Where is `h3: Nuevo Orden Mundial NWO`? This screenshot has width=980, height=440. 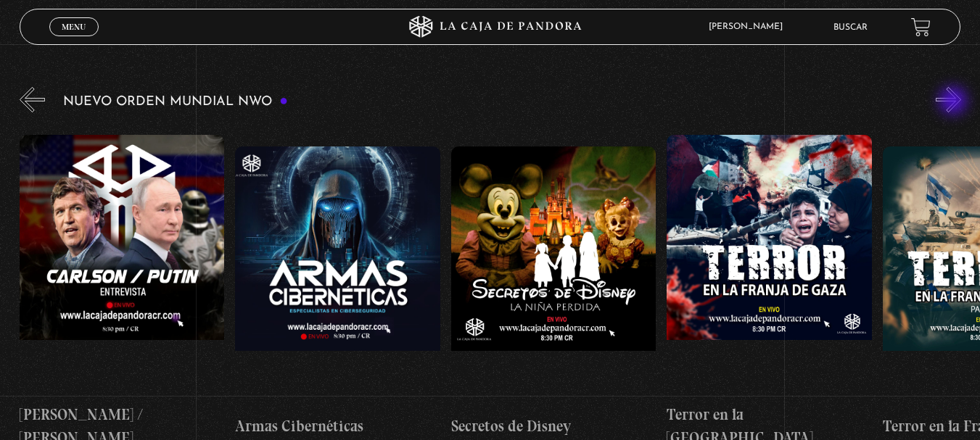
h3: Nuevo Orden Mundial NWO is located at coordinates (176, 102).